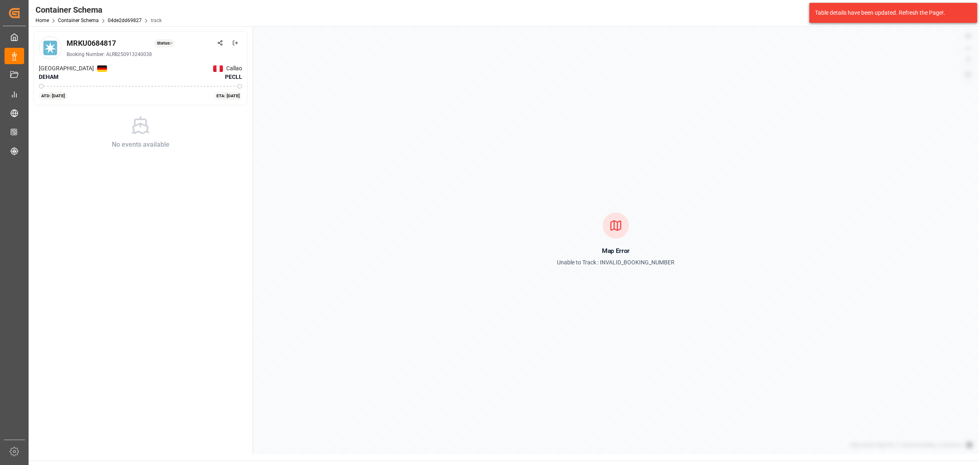 The width and height of the screenshot is (980, 465). What do you see at coordinates (890, 13) in the screenshot?
I see `div: Table details have been updated. Refresh the Page!.` at bounding box center [890, 13].